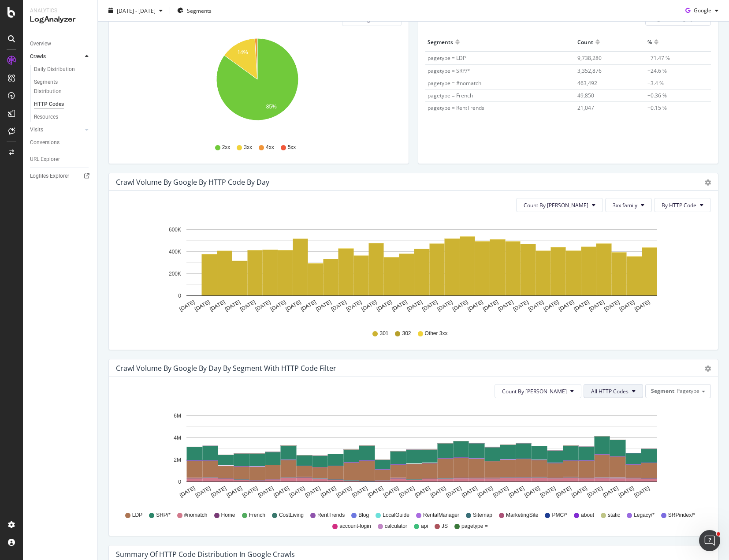  What do you see at coordinates (56, 56) in the screenshot?
I see `a: Crawls` at bounding box center [56, 56].